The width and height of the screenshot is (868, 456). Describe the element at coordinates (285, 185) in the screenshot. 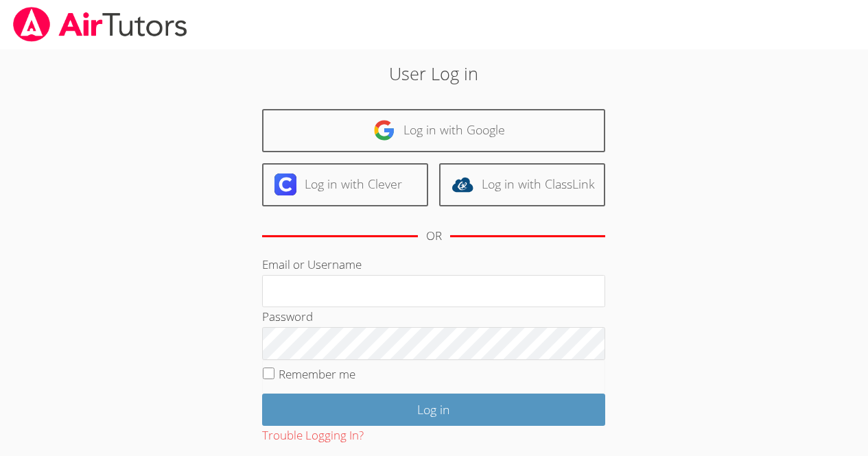

I see `img: clever-logo-6eab21bc6e7a338710f1a6ff85c0baf02591cd810cc4098c63d3a4b26e2feb20.svg` at that location.